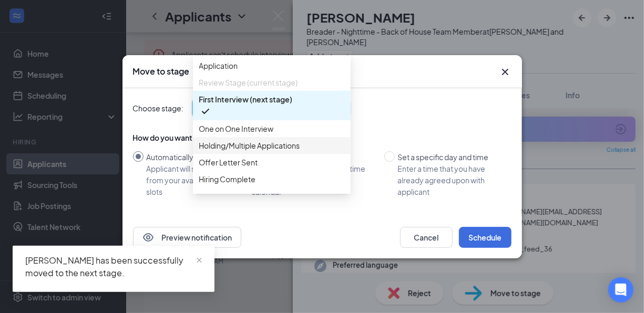  I want to click on div: How do you want to schedule time with the applicant?, so click(322, 137).